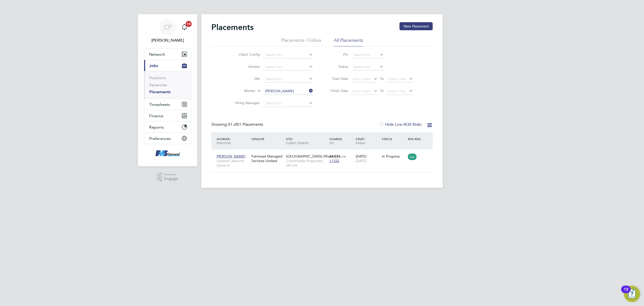  Describe the element at coordinates (297, 141) in the screenshot. I see `span: / Client Config` at that location.